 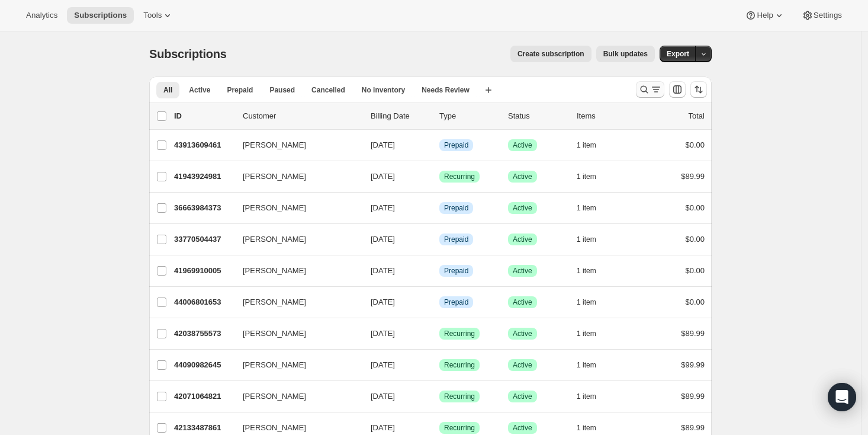 I want to click on p: 44006801653, so click(x=204, y=302).